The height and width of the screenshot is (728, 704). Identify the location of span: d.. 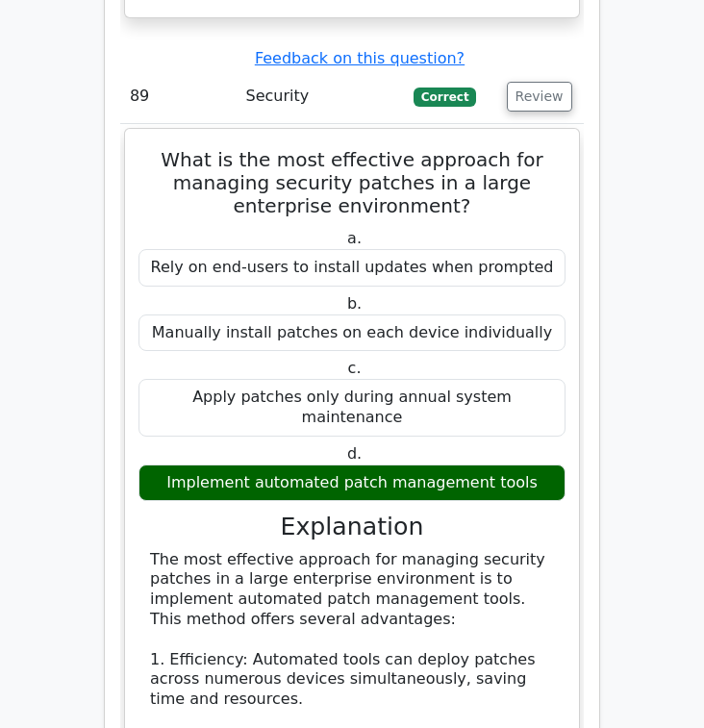
(353, 453).